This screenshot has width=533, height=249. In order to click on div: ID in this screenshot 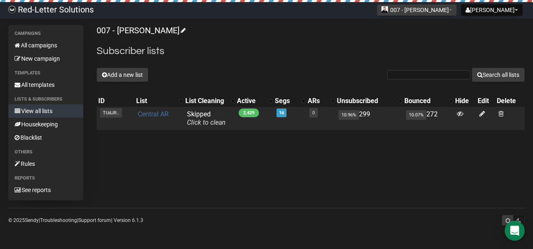, I will do `click(115, 101)`.